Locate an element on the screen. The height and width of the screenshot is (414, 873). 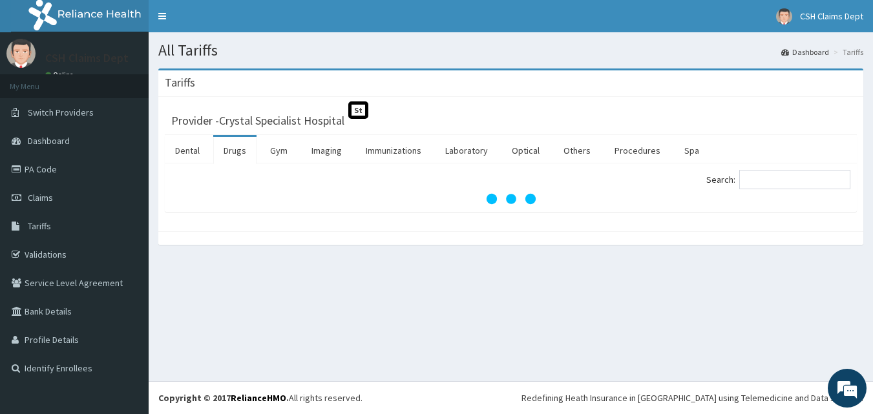
li: Tariffs is located at coordinates (846, 52).